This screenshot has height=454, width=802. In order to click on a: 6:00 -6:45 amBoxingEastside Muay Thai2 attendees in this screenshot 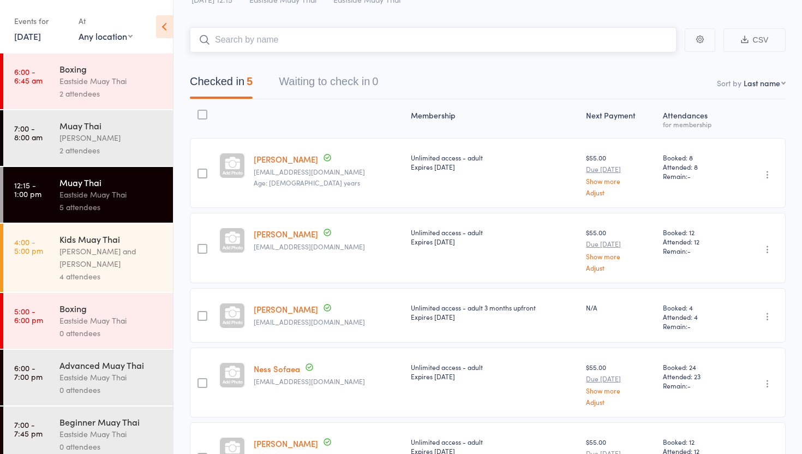, I will do `click(88, 81)`.